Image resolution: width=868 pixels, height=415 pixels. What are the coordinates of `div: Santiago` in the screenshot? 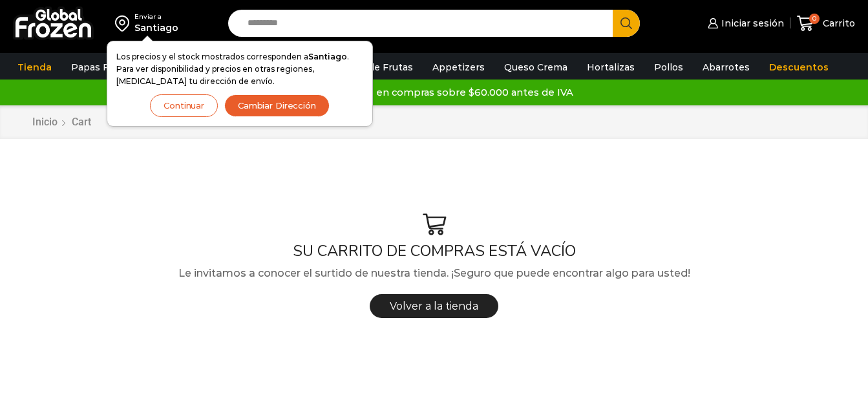 It's located at (157, 27).